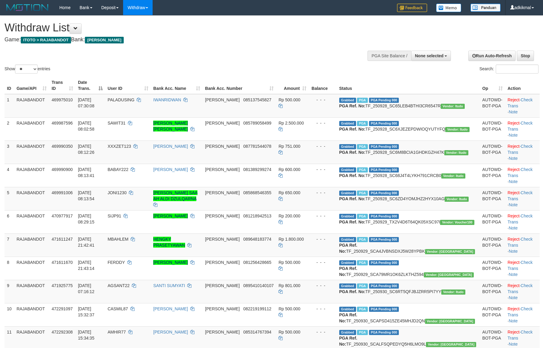  What do you see at coordinates (291, 239) in the screenshot?
I see `span: Rp 1.800.000` at bounding box center [291, 239].